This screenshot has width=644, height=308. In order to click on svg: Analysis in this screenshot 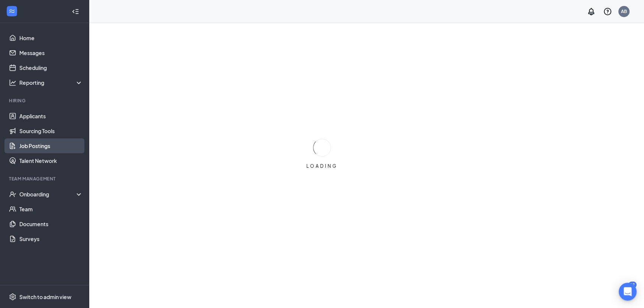, I will do `click(12, 83)`.